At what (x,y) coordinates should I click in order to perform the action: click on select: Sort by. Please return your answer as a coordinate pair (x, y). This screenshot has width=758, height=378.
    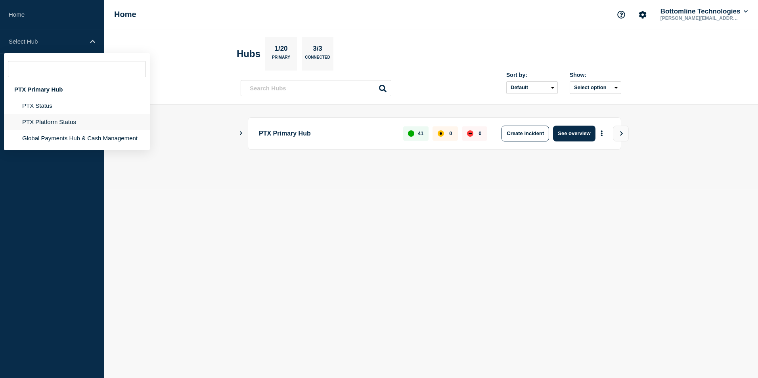
    Looking at the image, I should click on (532, 88).